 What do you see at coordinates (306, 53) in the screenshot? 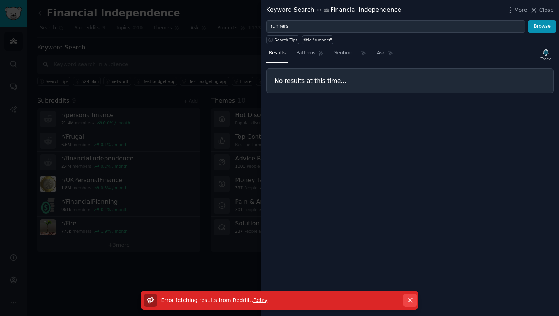
I see `span: Patterns` at bounding box center [306, 53].